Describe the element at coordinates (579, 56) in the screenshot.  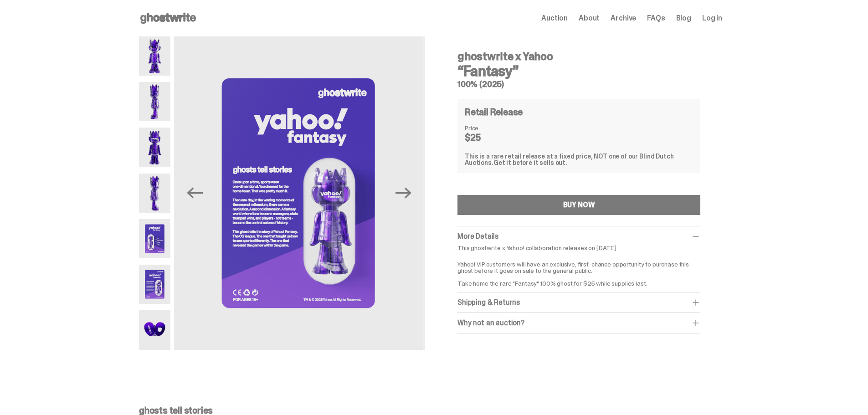
I see `h4: ghostwrite x Yahoo` at that location.